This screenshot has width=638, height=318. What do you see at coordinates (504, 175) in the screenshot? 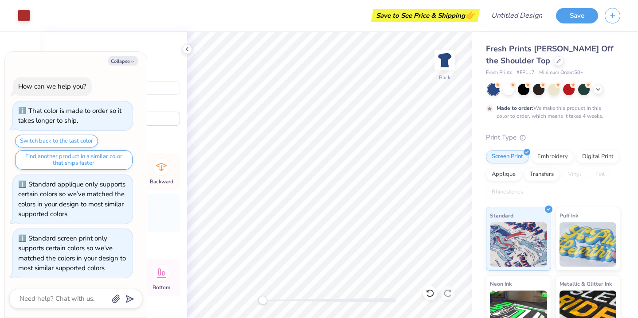
I see `div: Applique` at bounding box center [504, 175].